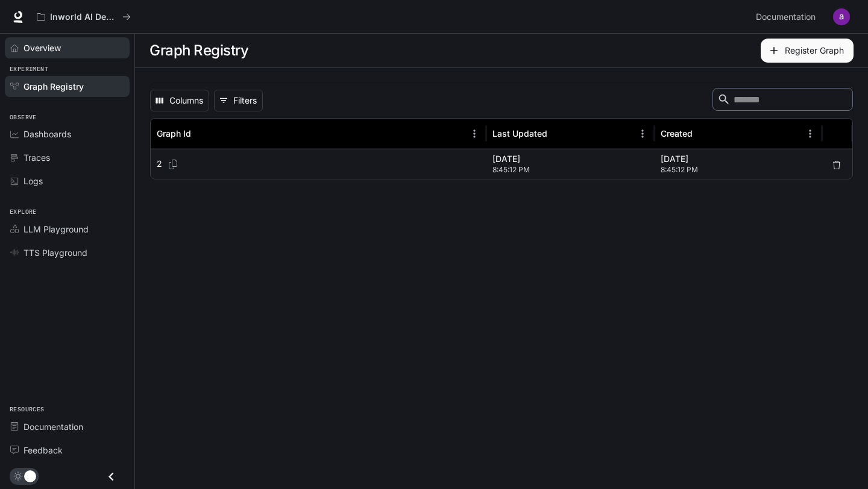 The width and height of the screenshot is (868, 489). What do you see at coordinates (67, 181) in the screenshot?
I see `a: Logs` at bounding box center [67, 181].